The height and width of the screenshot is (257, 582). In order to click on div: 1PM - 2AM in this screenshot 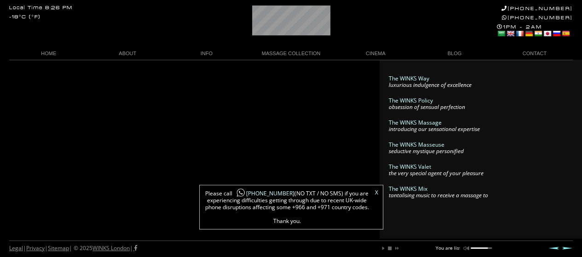, I will do `click(535, 31)`.